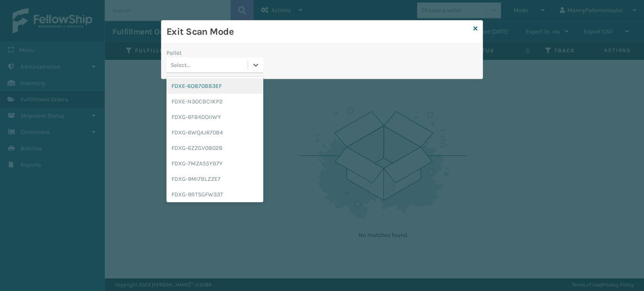 The image size is (644, 291). Describe the element at coordinates (215, 86) in the screenshot. I see `div: FDXE-6O870BB3EF` at that location.